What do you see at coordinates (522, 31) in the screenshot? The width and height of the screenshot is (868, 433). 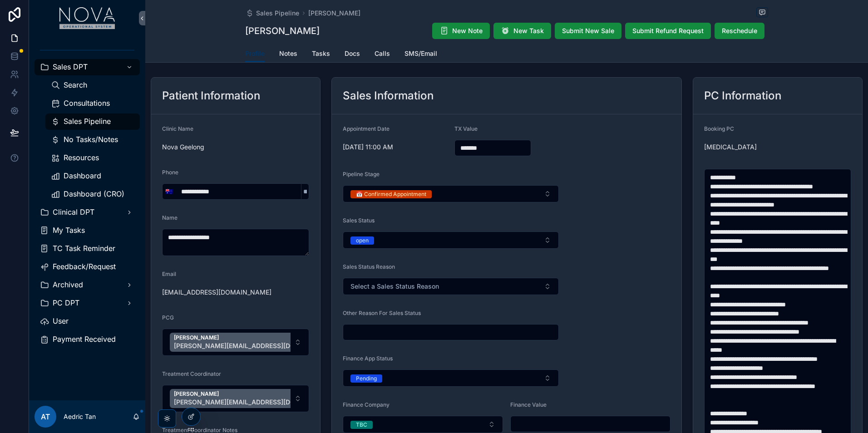 I see `button: New Task` at bounding box center [522, 31].